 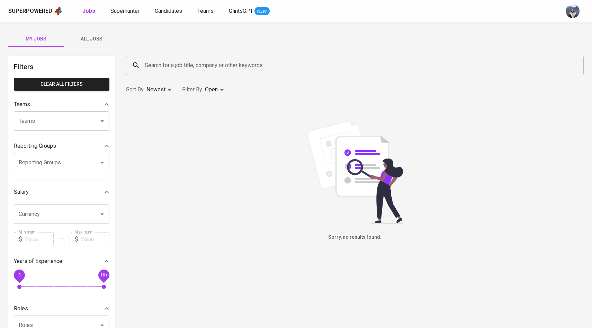 I want to click on h6: Sorry, no results found., so click(x=355, y=237).